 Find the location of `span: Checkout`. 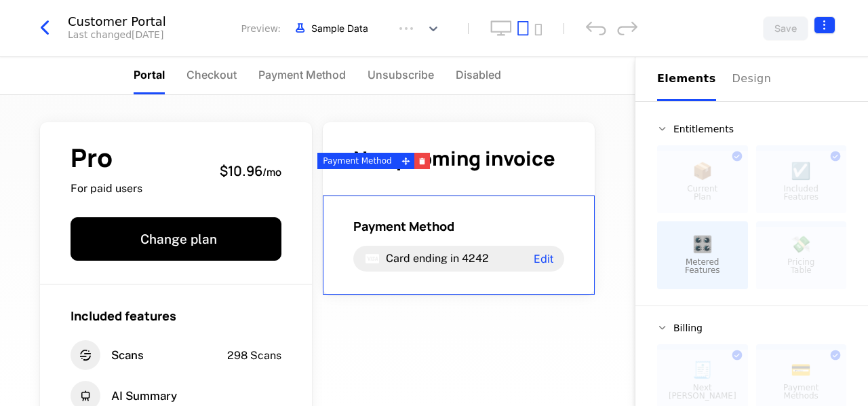

span: Checkout is located at coordinates (211, 74).